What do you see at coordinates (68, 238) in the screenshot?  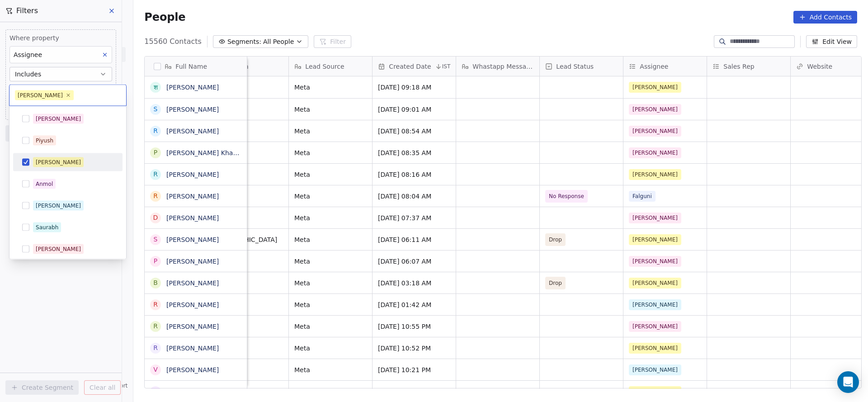 I see `div: Suggestions` at bounding box center [68, 238].